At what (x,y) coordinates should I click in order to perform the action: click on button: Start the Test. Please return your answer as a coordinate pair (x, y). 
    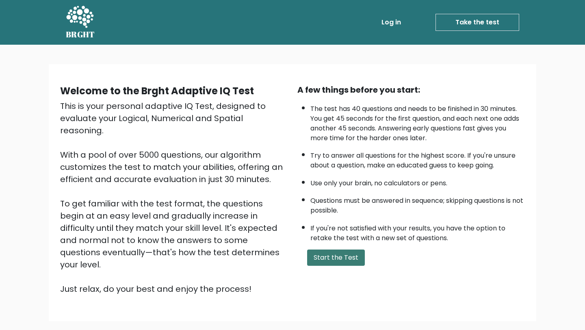
    Looking at the image, I should click on (336, 258).